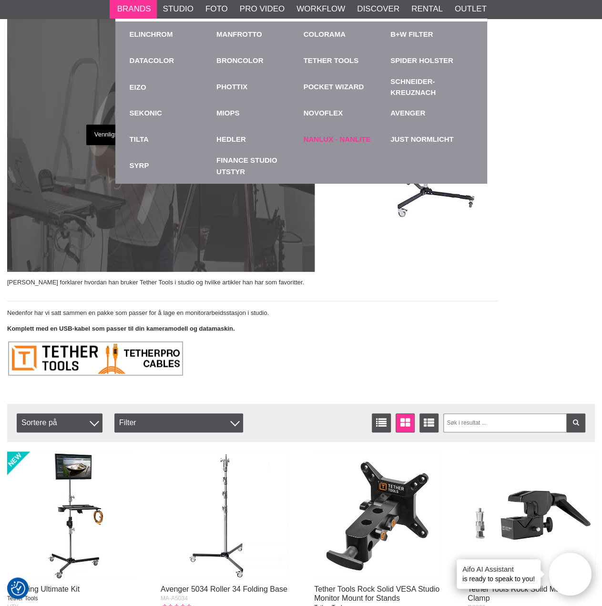  Describe the element at coordinates (174, 598) in the screenshot. I see `span: MA-A5034` at that location.